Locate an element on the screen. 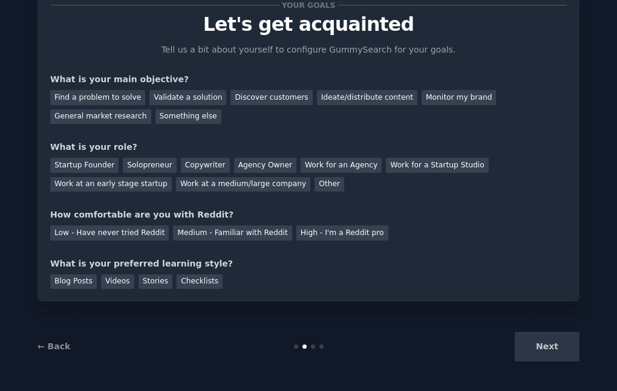  div: What is your main objective? is located at coordinates (308, 79).